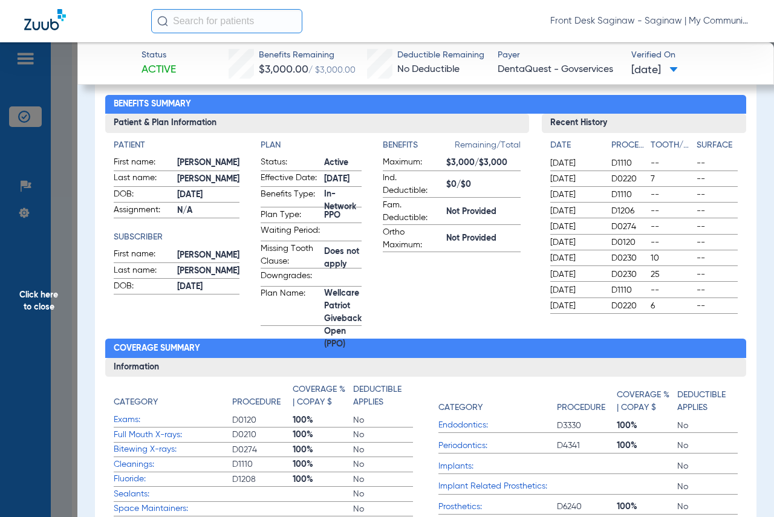  Describe the element at coordinates (163, 21) in the screenshot. I see `img: Search Icon` at that location.